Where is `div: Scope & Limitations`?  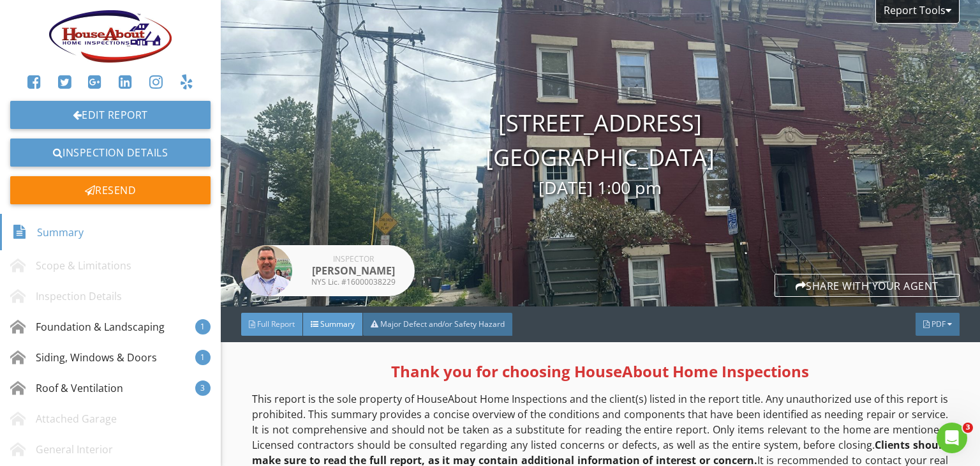
div: Scope & Limitations is located at coordinates (71, 266).